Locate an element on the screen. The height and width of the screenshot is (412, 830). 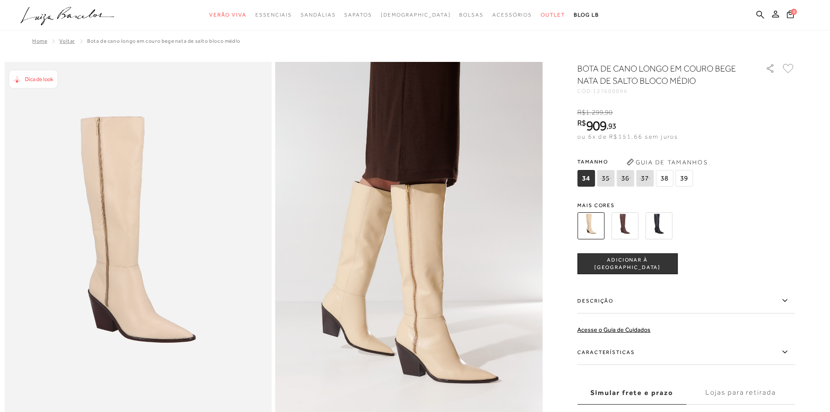
span: Acessórios is located at coordinates (512, 15).